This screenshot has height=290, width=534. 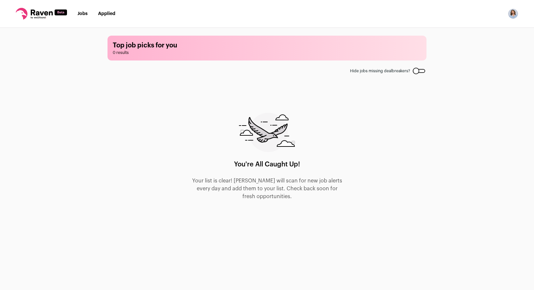 What do you see at coordinates (513, 14) in the screenshot?
I see `img: 6882900-medium_jpg` at bounding box center [513, 14].